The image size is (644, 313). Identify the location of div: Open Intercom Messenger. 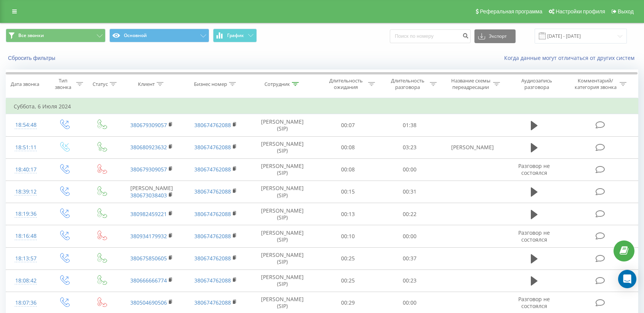
(627, 279).